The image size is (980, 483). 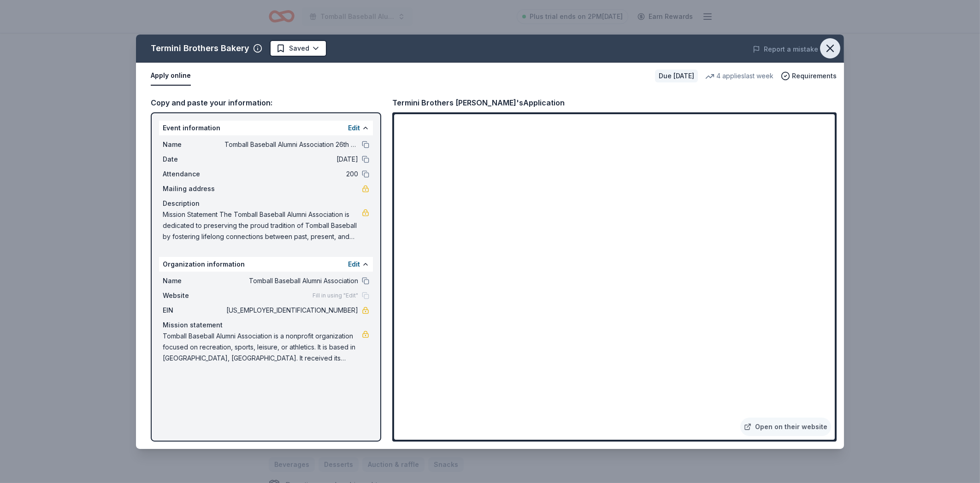 I want to click on div: Event information, so click(x=266, y=128).